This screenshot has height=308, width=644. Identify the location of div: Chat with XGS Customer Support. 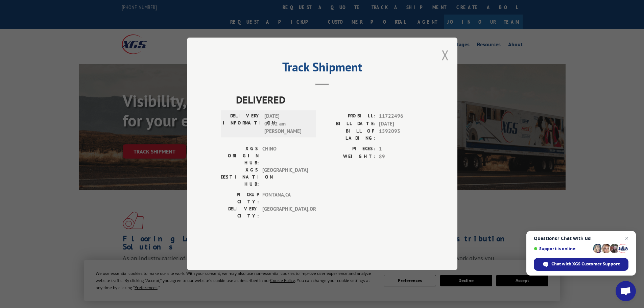
(581, 264).